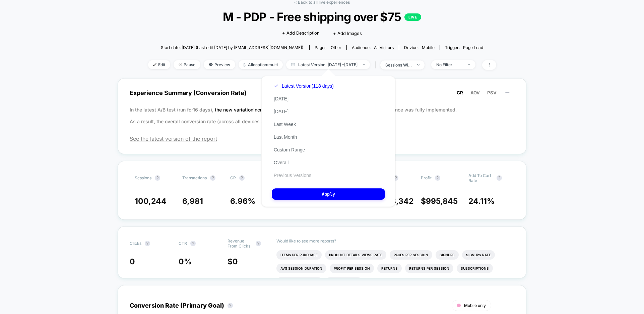  Describe the element at coordinates (396, 241) in the screenshot. I see `p: Would like to see more reports?` at that location.